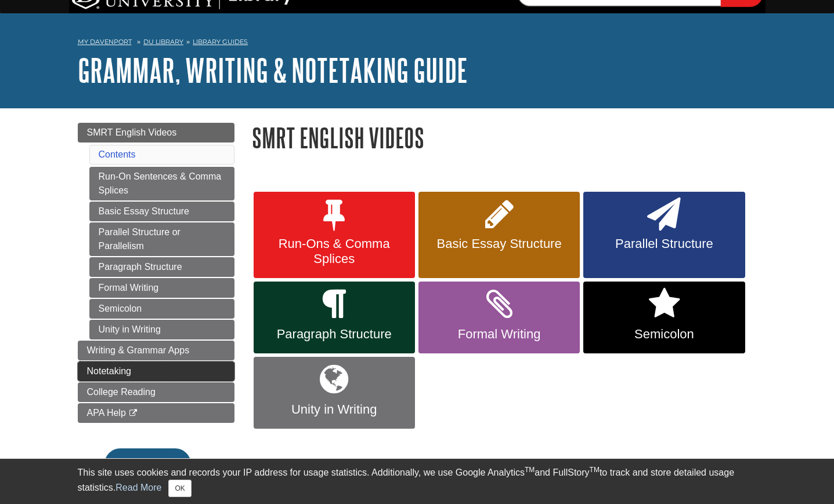 Image resolution: width=834 pixels, height=504 pixels. I want to click on span: APA Help, so click(106, 412).